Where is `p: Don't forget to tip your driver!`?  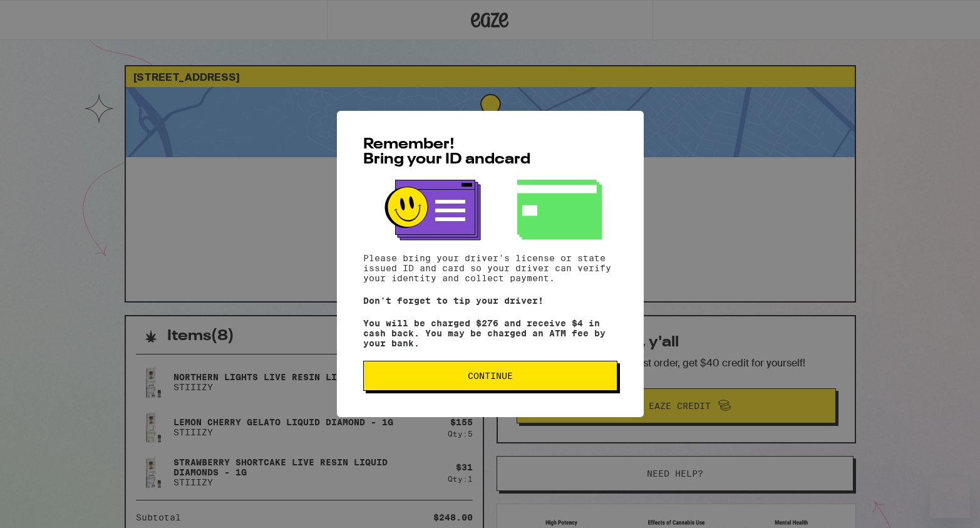
p: Don't forget to tip your driver! is located at coordinates (490, 300).